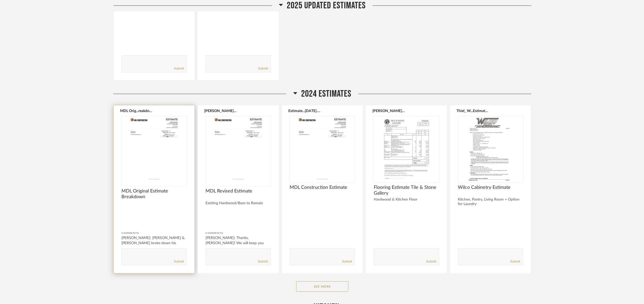  I want to click on div: Kitchen, Pantry, Living Room + Option for Laundry, so click(490, 202).